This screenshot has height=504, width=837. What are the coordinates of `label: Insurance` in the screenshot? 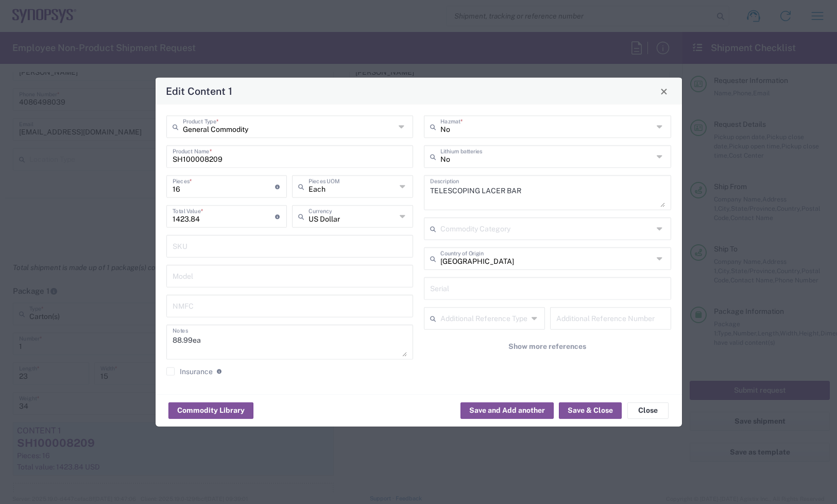 It's located at (190, 372).